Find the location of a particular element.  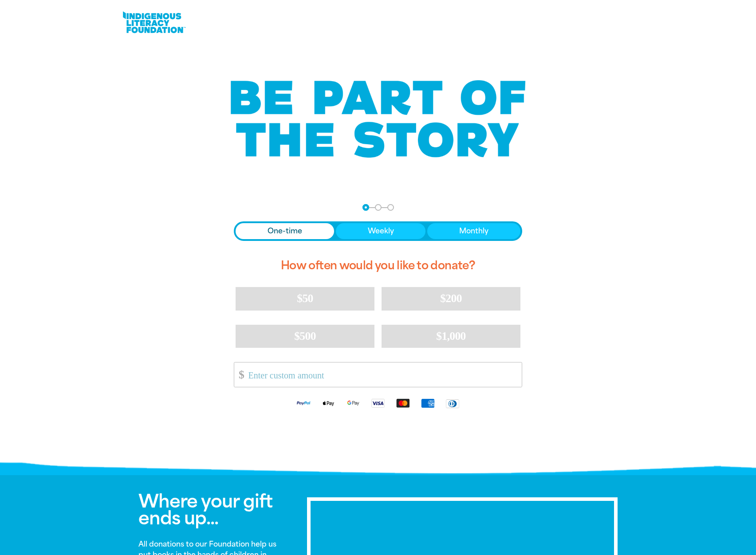

button: $200 is located at coordinates (451, 298).